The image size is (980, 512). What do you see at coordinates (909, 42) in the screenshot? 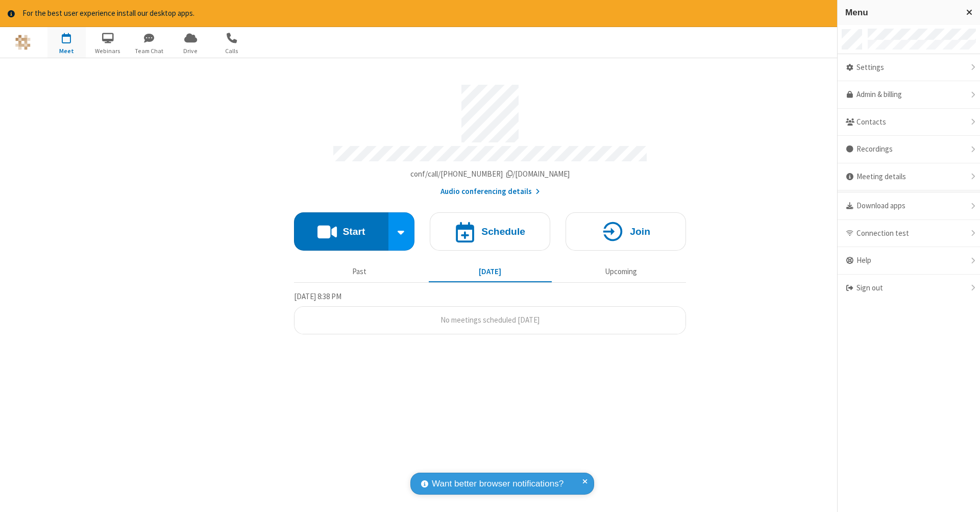
I see `div: Open menu` at bounding box center [909, 42].